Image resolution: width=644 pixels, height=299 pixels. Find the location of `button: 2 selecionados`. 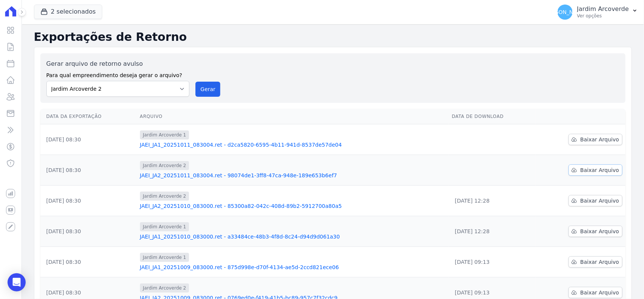

button: 2 selecionados is located at coordinates (68, 12).